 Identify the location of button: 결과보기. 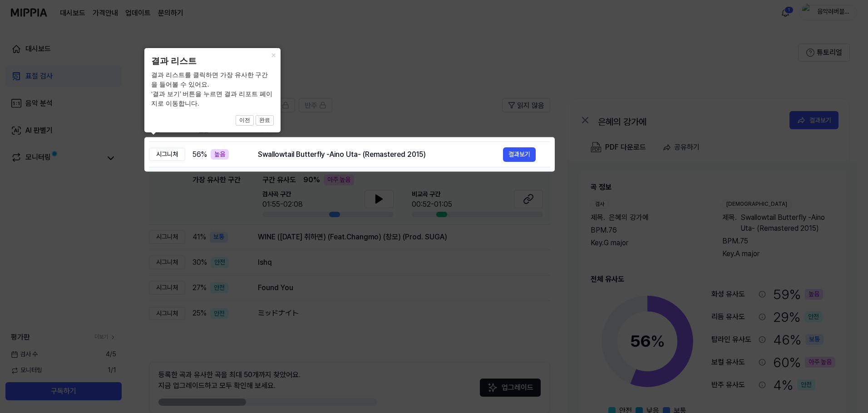
(519, 154).